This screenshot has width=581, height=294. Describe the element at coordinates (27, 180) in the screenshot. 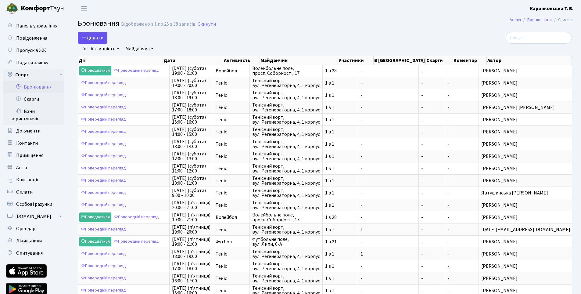

I see `span: Квитанції` at that location.